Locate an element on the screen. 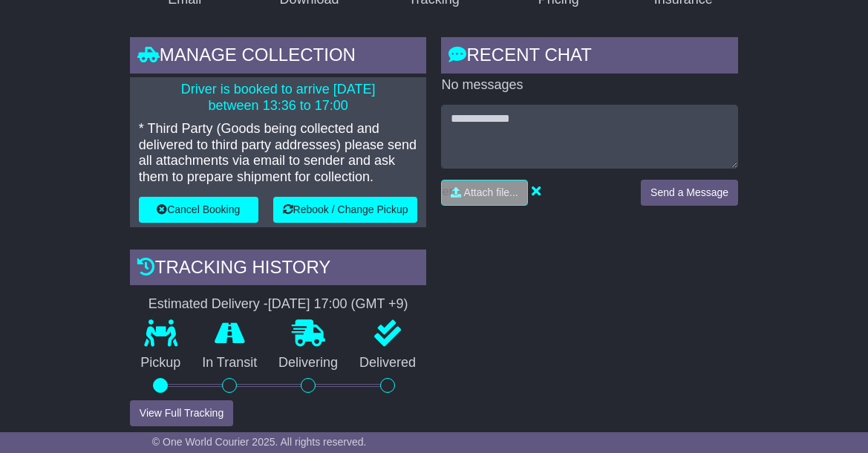 This screenshot has width=868, height=453. p: Pickup is located at coordinates (160, 364).